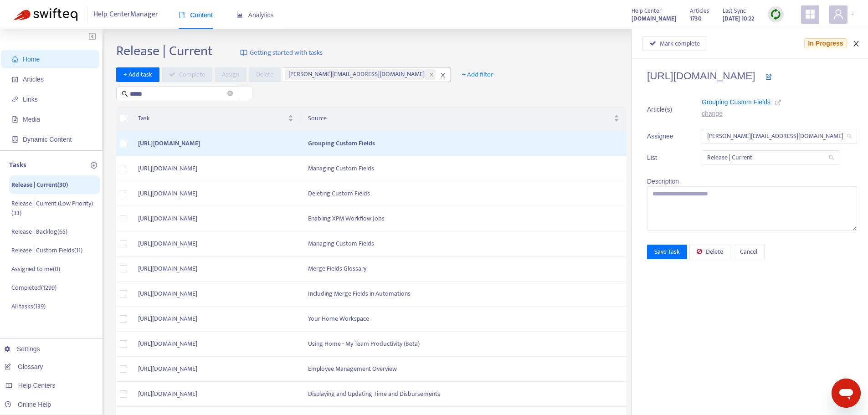 Image resolution: width=868 pixels, height=415 pixels. What do you see at coordinates (696, 19) in the screenshot?
I see `strong: 1730` at bounding box center [696, 19].